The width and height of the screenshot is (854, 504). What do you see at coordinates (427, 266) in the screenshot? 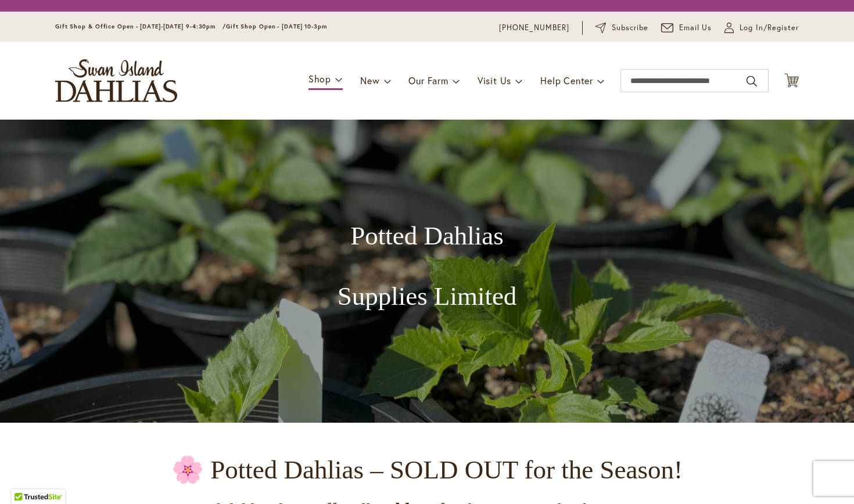
I see `h1: Potted Dahlias Supplies Limited` at bounding box center [427, 266].